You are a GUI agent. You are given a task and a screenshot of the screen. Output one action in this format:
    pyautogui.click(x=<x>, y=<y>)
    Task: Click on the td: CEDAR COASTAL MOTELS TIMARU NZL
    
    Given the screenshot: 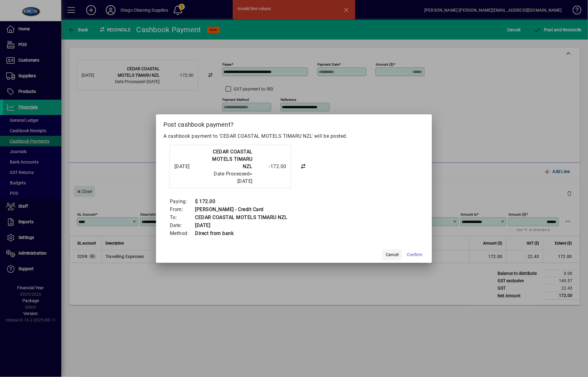 What is the action you would take?
    pyautogui.click(x=241, y=218)
    